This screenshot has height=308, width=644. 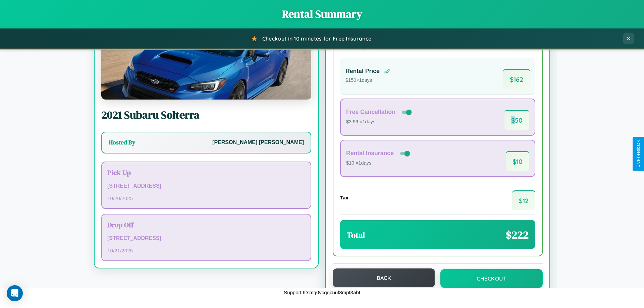 What do you see at coordinates (206, 198) in the screenshot?
I see `p: 10 / 20 / 2025` at bounding box center [206, 198].